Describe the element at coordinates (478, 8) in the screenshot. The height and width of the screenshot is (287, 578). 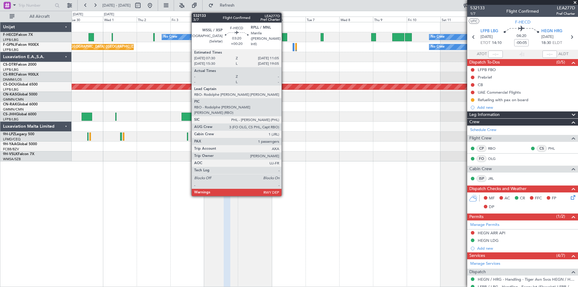
I see `span: 532133` at that location.